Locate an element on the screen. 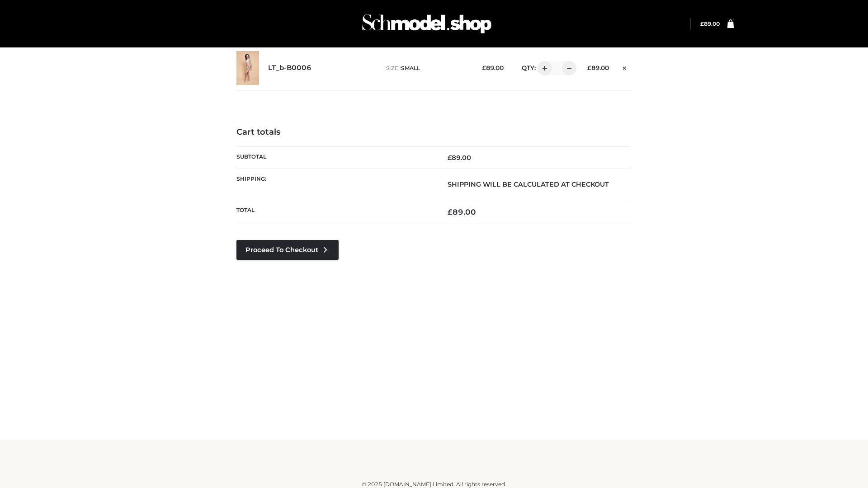  img: LT_b-B0006 - SMALL is located at coordinates (248, 68).